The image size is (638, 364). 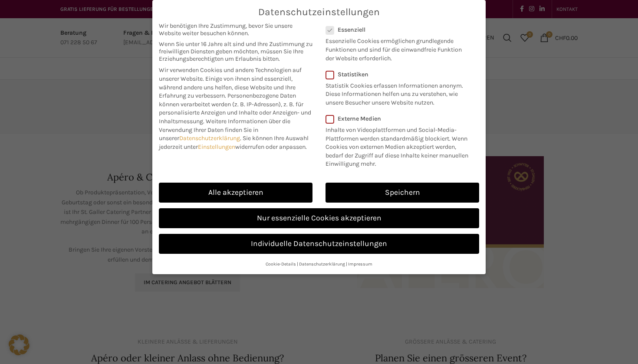 I want to click on p: Statistik Cookies erfassen Informationen anonym. Diese Informationen helfen uns zu verstehen, wie..., so click(x=397, y=92).